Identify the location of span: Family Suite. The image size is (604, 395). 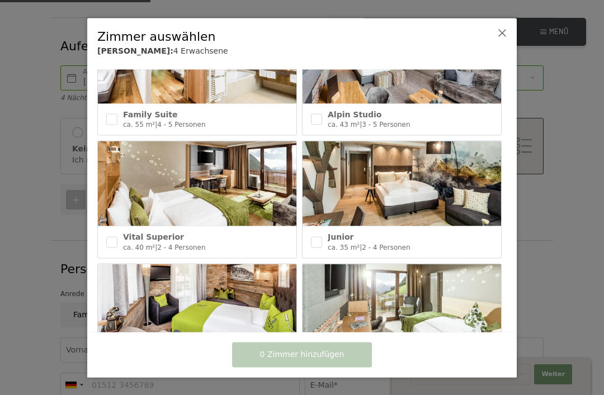
(150, 114).